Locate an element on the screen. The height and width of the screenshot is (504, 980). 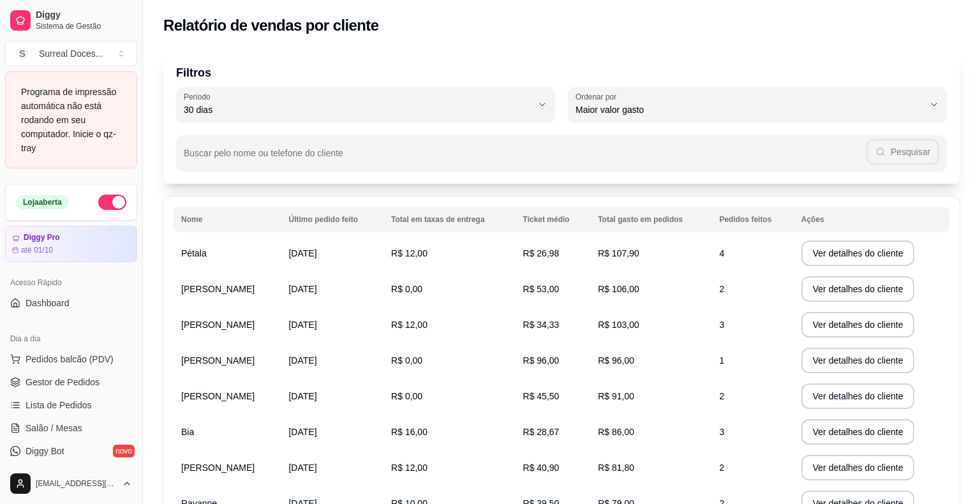
div: Dia a dia is located at coordinates (71, 339).